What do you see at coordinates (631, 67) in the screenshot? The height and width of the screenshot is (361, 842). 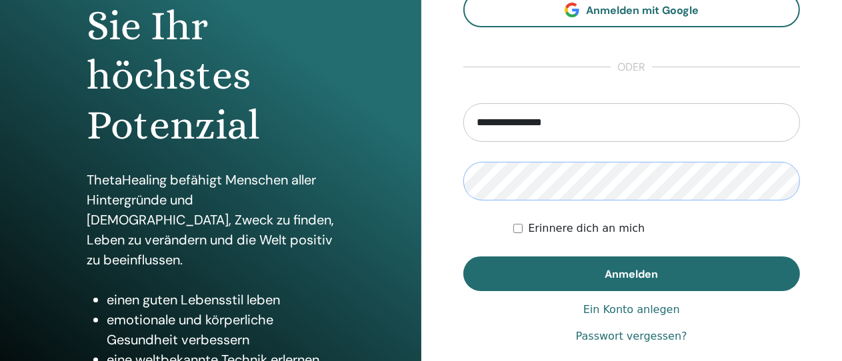 I see `span: oder` at bounding box center [631, 67].